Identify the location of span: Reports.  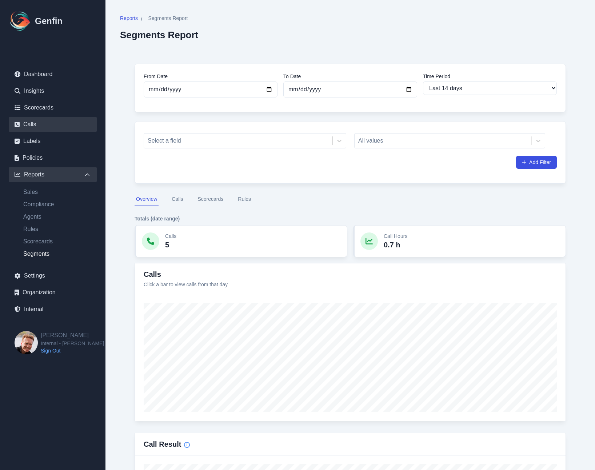
(129, 18).